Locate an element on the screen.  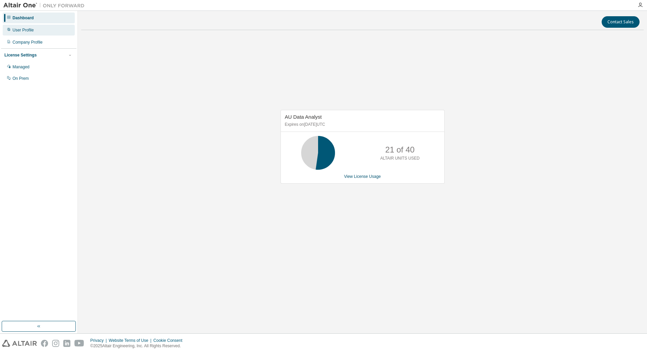
img: instagram.svg is located at coordinates (55, 343).